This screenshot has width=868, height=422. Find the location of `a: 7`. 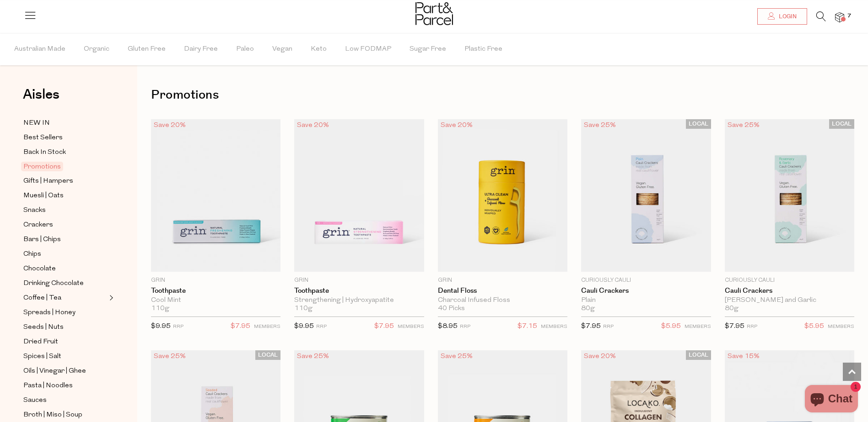

a: 7 is located at coordinates (840, 16).